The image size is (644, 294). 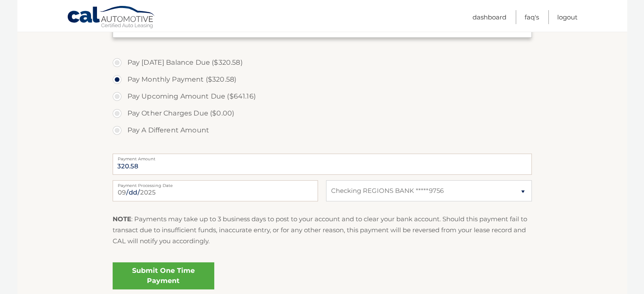 What do you see at coordinates (163, 276) in the screenshot?
I see `a: Submit One Time Payment` at bounding box center [163, 276].